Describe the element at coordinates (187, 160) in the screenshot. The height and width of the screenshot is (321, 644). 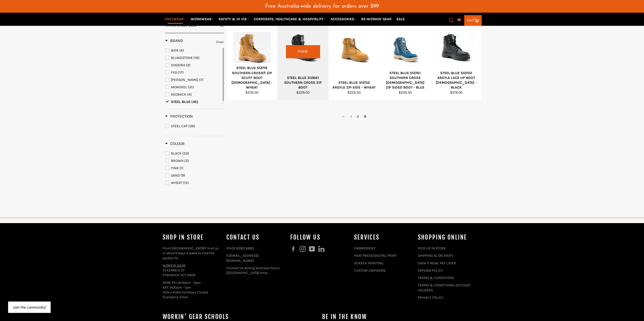
I see `span: (2)` at that location.